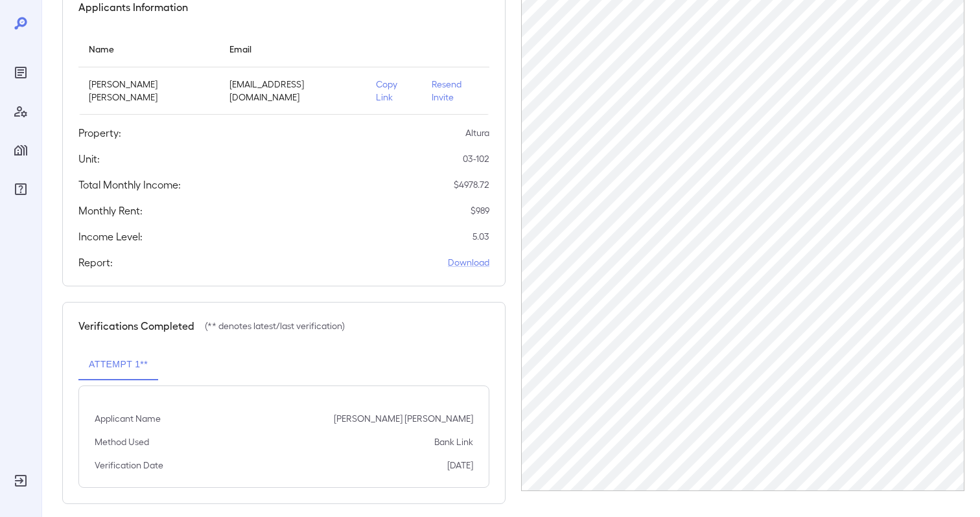 The width and height of the screenshot is (980, 517). Describe the element at coordinates (393, 91) in the screenshot. I see `p: Copy Link` at that location.